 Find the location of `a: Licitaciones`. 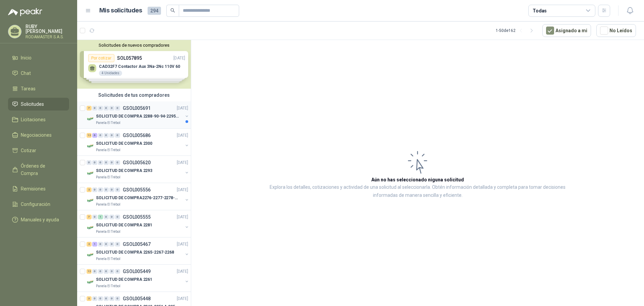

a: Licitaciones is located at coordinates (39, 120).